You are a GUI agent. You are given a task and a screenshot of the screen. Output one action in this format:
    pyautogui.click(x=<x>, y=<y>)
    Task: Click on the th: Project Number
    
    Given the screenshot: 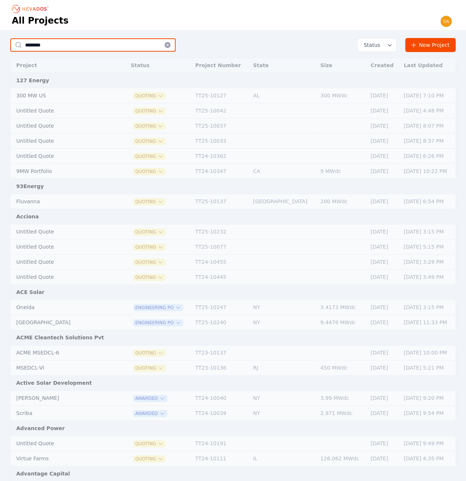 What is the action you would take?
    pyautogui.click(x=220, y=65)
    